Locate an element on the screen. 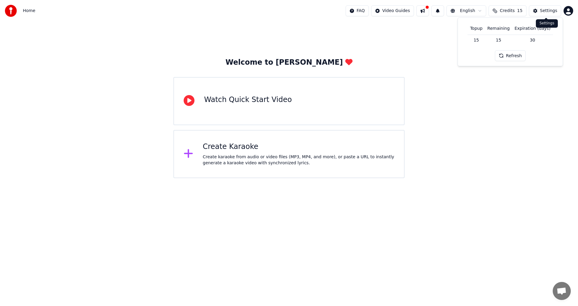 The image size is (578, 306). div: Create karaoke from audio or video files (MP3, MP4, and more), or paste a URL to instantly genera... is located at coordinates (298, 160).